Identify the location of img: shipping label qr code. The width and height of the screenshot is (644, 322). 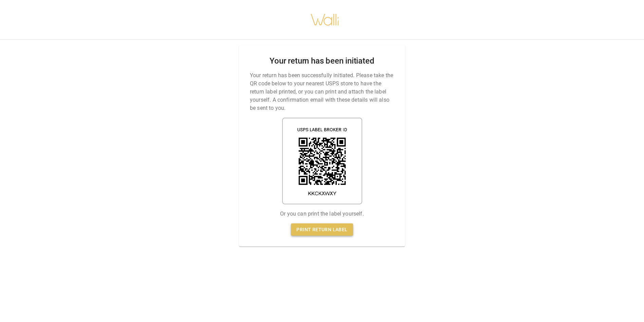
(322, 161).